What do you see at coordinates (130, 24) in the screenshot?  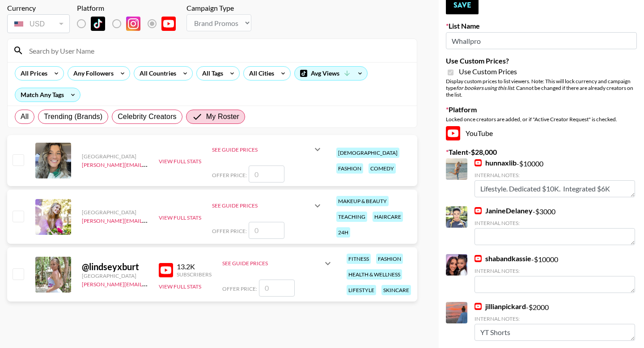 I see `div: List locked to YouTube.` at bounding box center [130, 24].